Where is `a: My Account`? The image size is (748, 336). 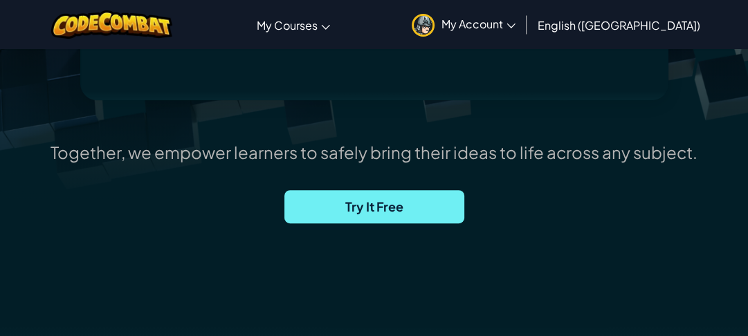
a: My Account is located at coordinates (464, 24).